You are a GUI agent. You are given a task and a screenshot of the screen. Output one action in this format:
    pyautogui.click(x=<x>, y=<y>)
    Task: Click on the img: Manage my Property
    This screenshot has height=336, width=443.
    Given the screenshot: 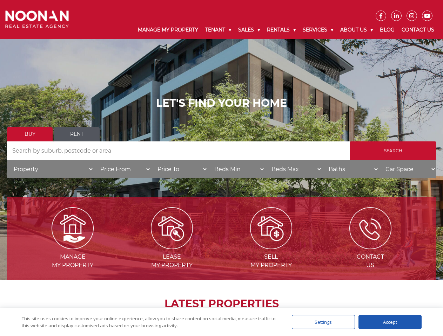 What is the action you would take?
    pyautogui.click(x=73, y=228)
    